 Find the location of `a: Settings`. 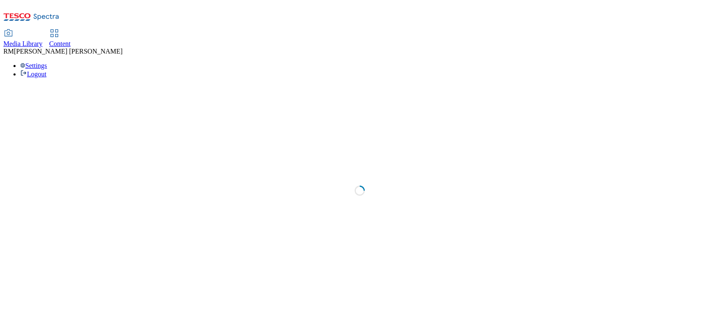

a: Settings is located at coordinates (34, 65).